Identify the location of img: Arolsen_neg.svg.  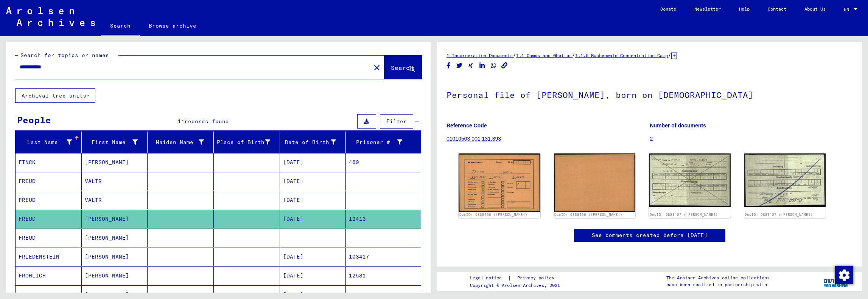
(50, 16).